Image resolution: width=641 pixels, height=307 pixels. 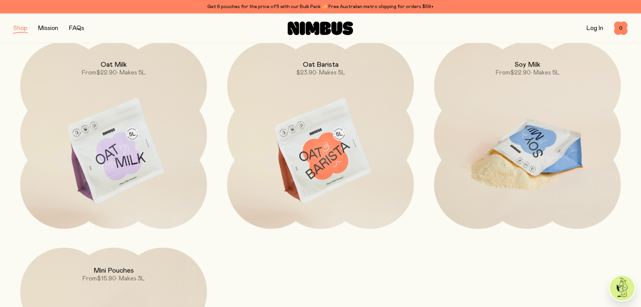 What do you see at coordinates (321, 135) in the screenshot?
I see `a: Oat Barista$23.90• Makes 5L` at bounding box center [321, 135].